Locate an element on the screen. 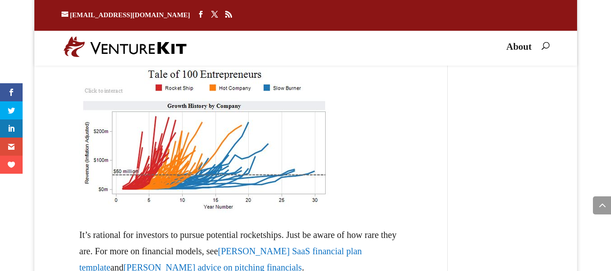  img: VentureKit is located at coordinates (125, 47).